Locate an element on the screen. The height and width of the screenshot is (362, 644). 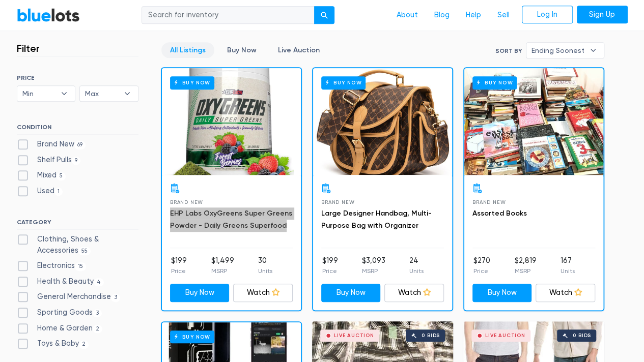
label: Home & Garden is located at coordinates (59, 328).